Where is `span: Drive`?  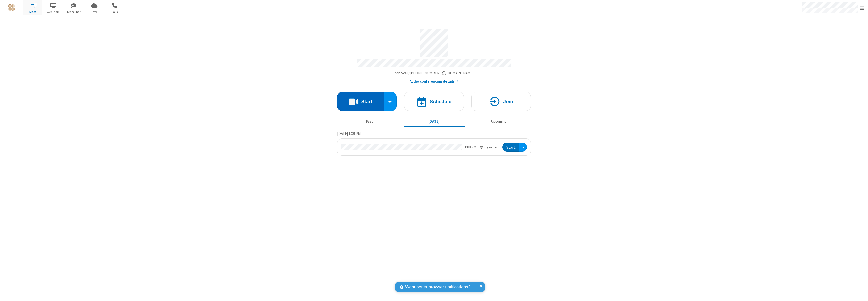 span: Drive is located at coordinates (94, 12).